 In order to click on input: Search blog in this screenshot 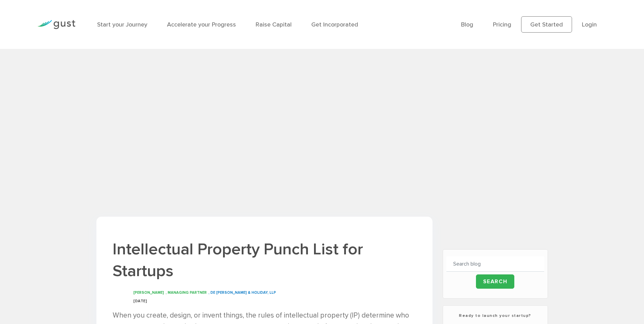, I will do `click(495, 264)`.